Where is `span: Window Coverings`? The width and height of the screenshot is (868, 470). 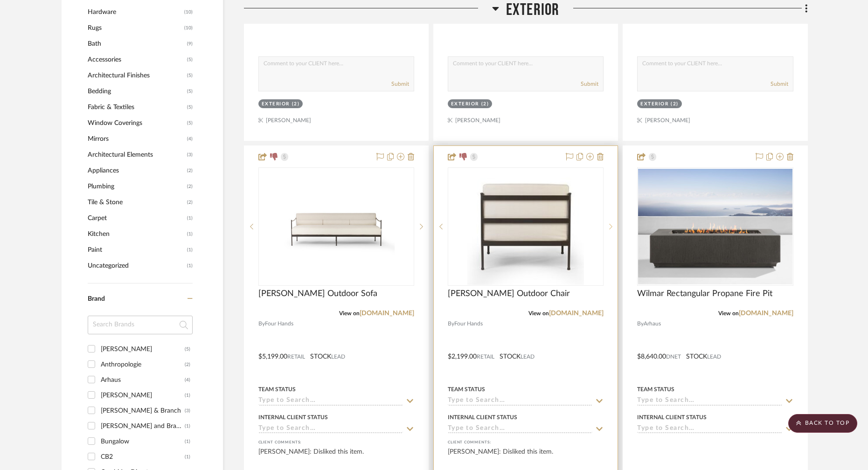
span: Window Coverings is located at coordinates (137, 123).